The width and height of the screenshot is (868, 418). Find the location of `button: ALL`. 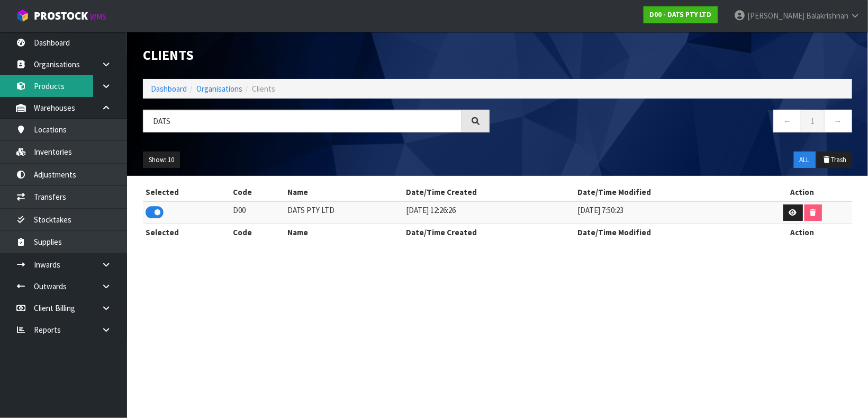

button: ALL is located at coordinates (805, 160).